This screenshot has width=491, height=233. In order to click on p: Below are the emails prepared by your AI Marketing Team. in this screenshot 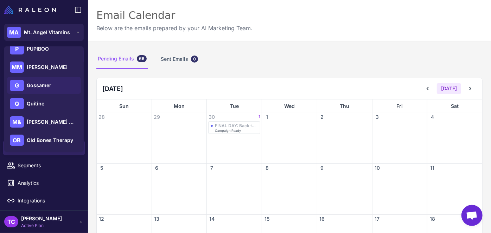, I will do `click(174, 28)`.